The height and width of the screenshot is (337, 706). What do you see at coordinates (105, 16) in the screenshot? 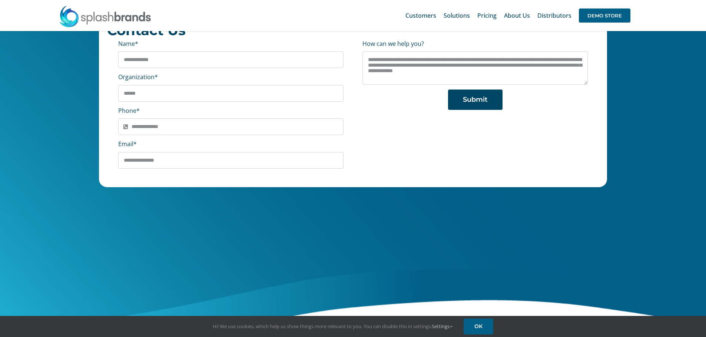
I see `img: SplashBrands.com Logo` at bounding box center [105, 16].